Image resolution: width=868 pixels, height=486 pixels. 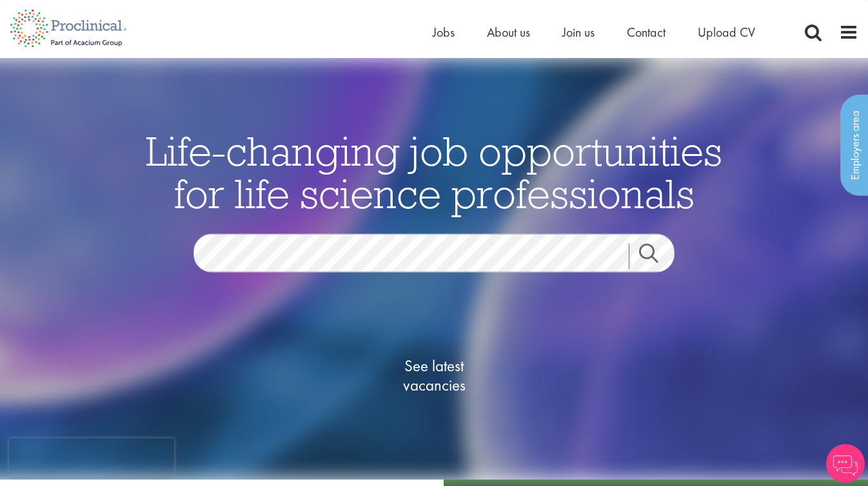 What do you see at coordinates (646, 32) in the screenshot?
I see `span: Contact` at bounding box center [646, 32].